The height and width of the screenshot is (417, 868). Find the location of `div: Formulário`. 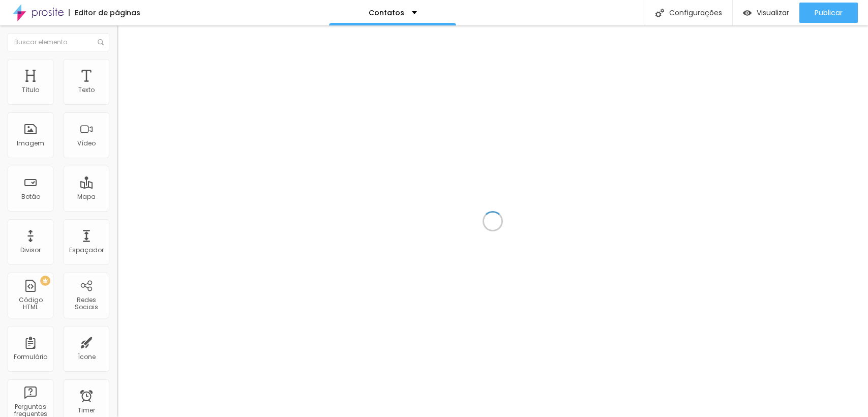

div: Formulário is located at coordinates (30, 357).